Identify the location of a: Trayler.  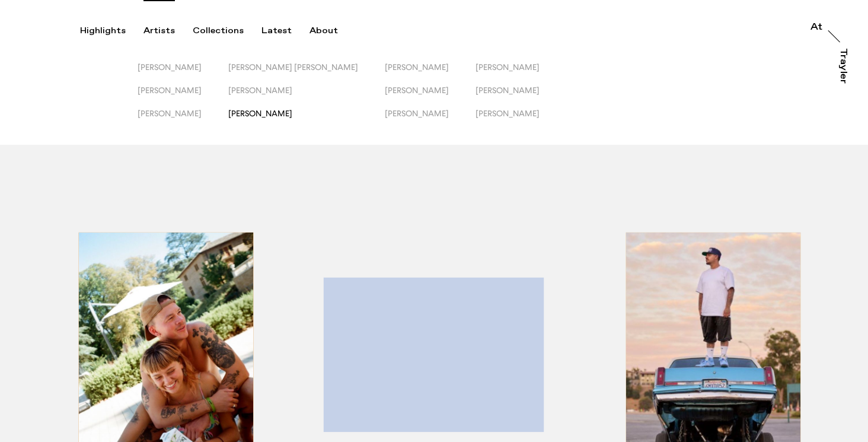
(842, 73).